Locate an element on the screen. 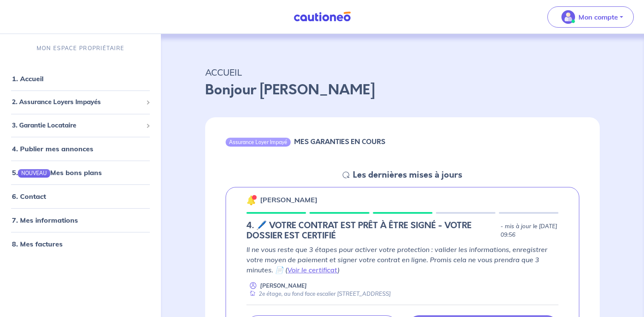 The height and width of the screenshot is (317, 644). button: illu_account_valid_menu.svgMon compte is located at coordinates (590, 17).